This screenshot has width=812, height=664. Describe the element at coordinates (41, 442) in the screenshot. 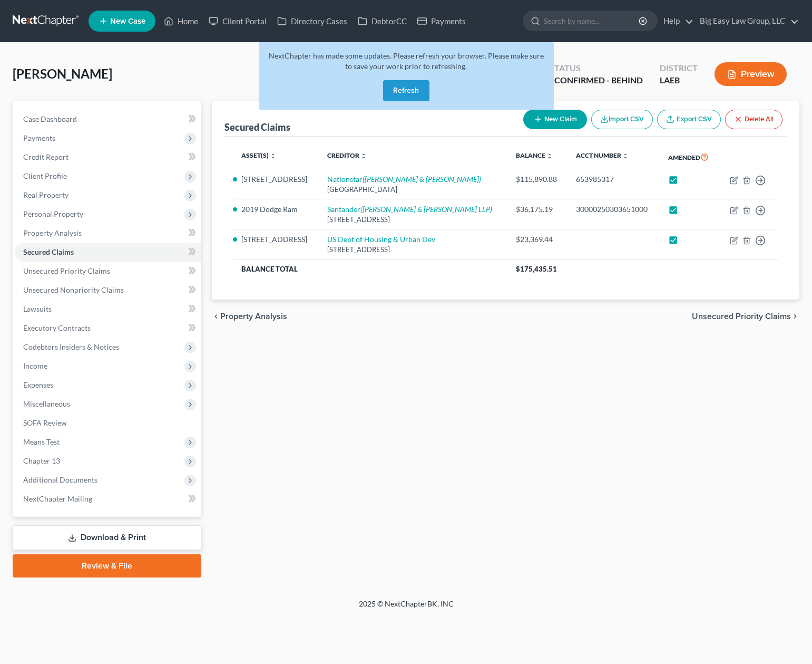

I see `span: Means Test` at that location.